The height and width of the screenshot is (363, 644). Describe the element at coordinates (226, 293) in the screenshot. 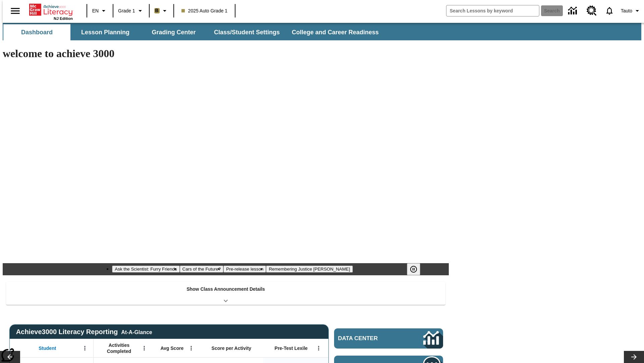

I see `div: Show Class Announcement Details` at that location.